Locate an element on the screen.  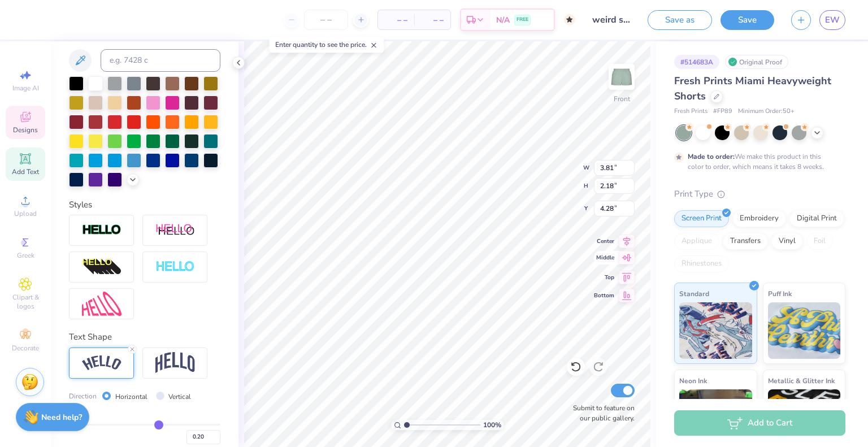
span: Direction is located at coordinates (82, 396).